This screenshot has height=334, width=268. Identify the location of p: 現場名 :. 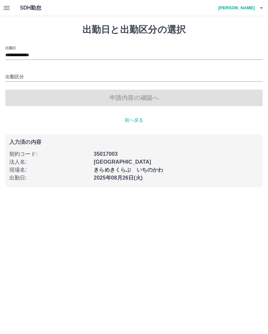
(49, 170).